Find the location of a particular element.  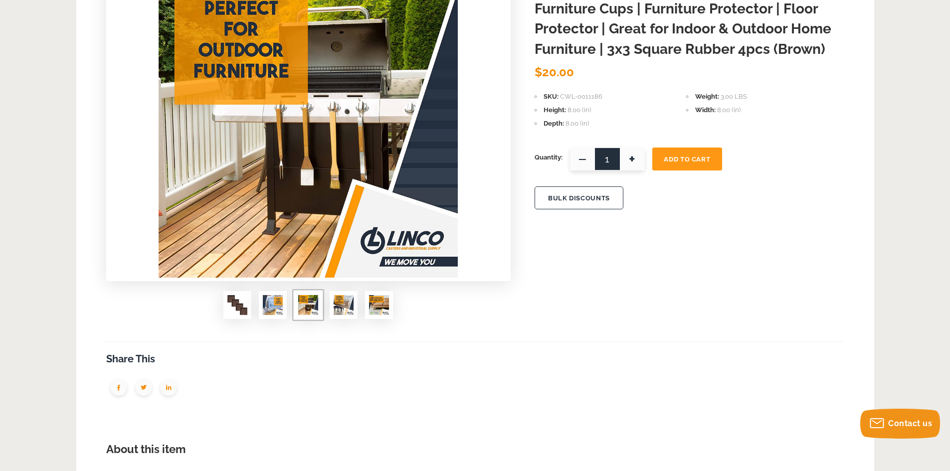

span: Width is located at coordinates (705, 110).